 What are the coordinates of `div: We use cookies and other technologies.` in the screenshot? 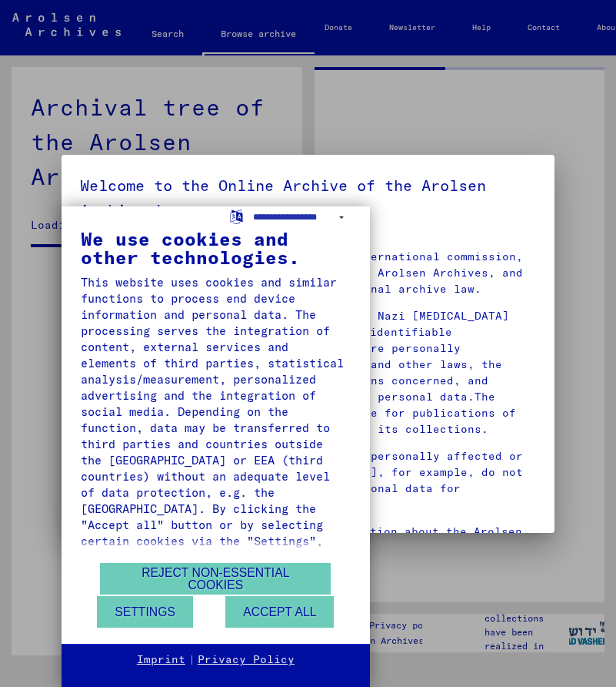 It's located at (216, 248).